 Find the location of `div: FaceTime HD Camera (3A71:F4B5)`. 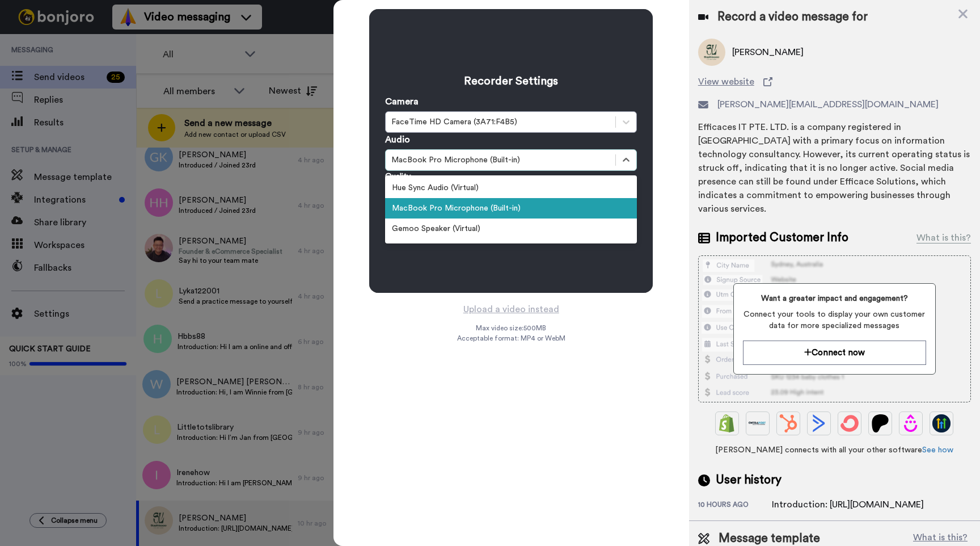

div: FaceTime HD Camera (3A71:F4B5) is located at coordinates (500, 122).